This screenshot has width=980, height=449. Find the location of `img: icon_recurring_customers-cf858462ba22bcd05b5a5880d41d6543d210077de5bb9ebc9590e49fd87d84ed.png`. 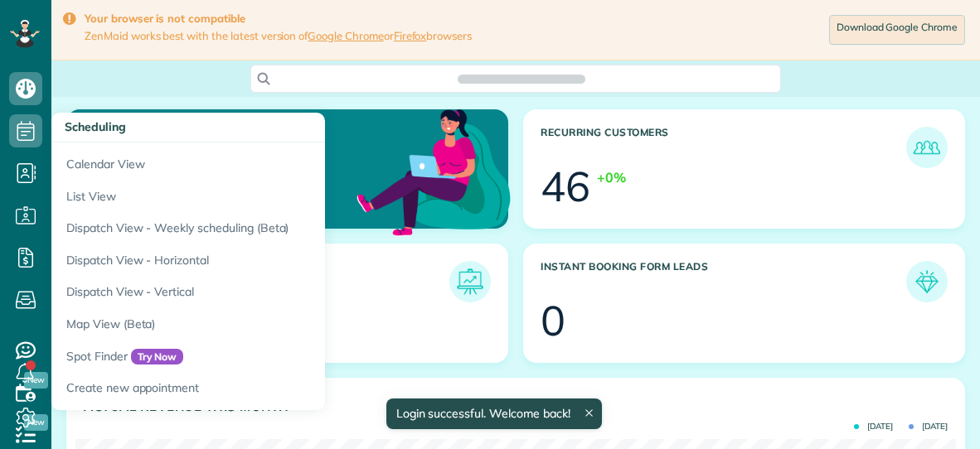

img: icon_recurring_customers-cf858462ba22bcd05b5a5880d41d6543d210077de5bb9ebc9590e49fd87d84ed.png is located at coordinates (926, 147).